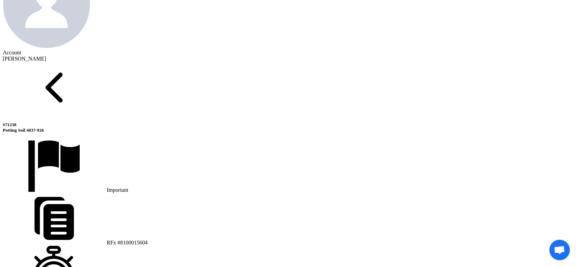  What do you see at coordinates (289, 53) in the screenshot?
I see `div: Account` at bounding box center [289, 53].